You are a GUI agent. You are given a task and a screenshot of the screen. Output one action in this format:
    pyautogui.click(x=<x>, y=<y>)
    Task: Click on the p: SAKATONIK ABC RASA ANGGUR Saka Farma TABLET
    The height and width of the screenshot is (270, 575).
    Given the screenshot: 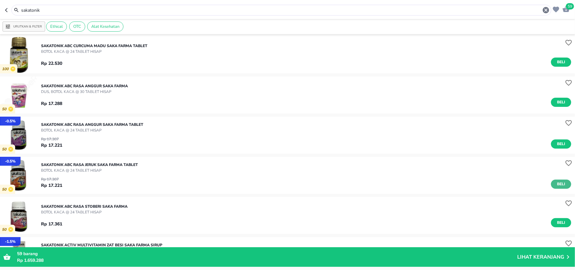 What is the action you would take?
    pyautogui.click(x=92, y=124)
    